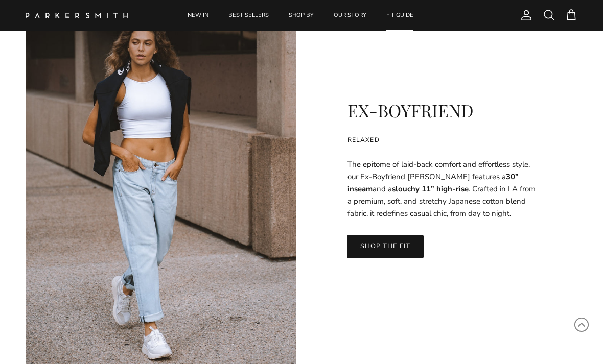  I want to click on svg: Scroll to Top, so click(582, 325).